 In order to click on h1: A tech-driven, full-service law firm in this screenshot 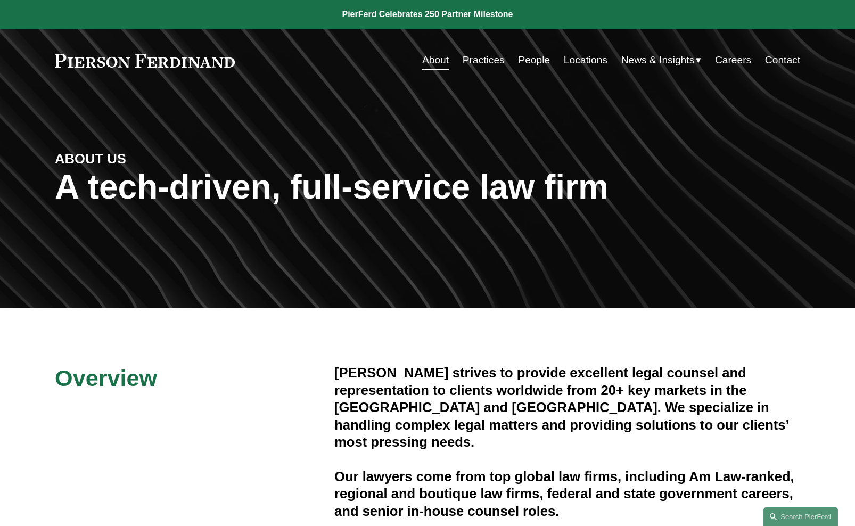, I will do `click(428, 187)`.